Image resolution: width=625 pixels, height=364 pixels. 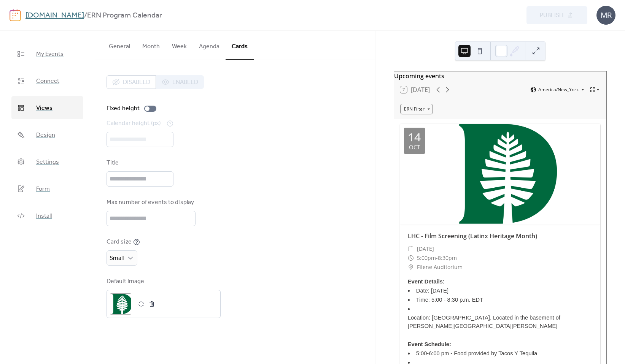 What do you see at coordinates (501, 236) in the screenshot?
I see `div: LHC - Film Screening (Latinx Heritage Month)` at bounding box center [501, 236].